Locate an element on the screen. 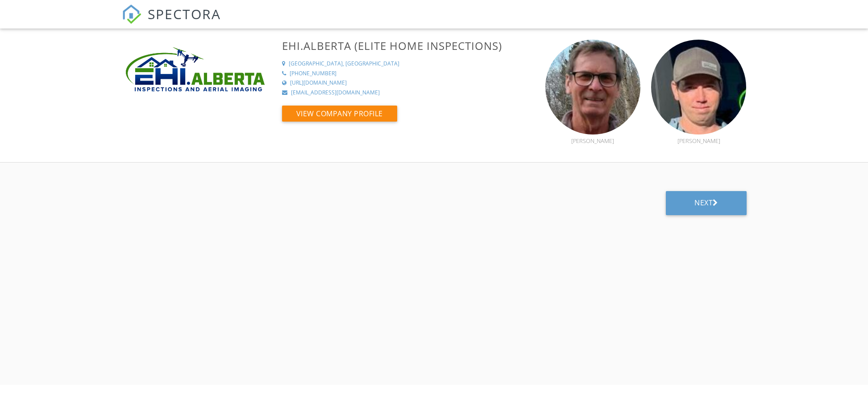 This screenshot has height=404, width=868. a: View Company Profile is located at coordinates (340, 116).